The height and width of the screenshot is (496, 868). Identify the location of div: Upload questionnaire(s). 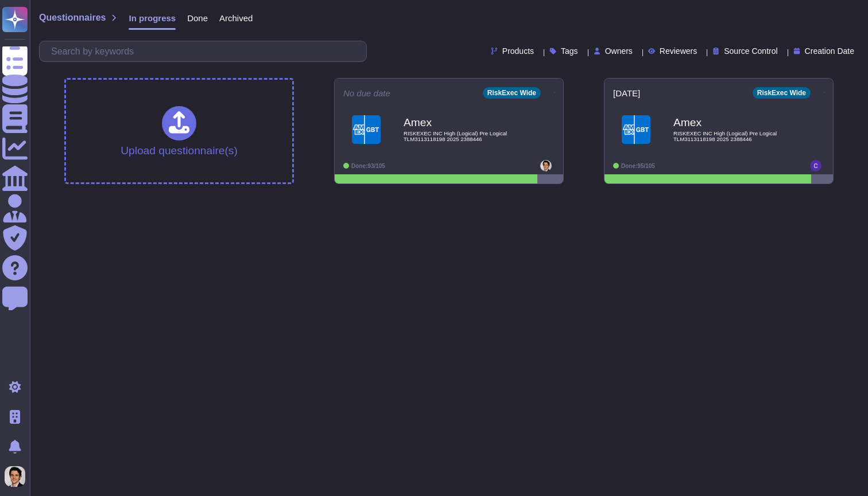
(179, 131).